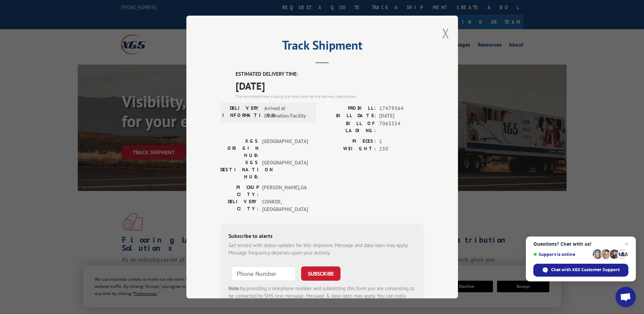 The image size is (644, 314). What do you see at coordinates (562, 254) in the screenshot?
I see `span: Support is online` at bounding box center [562, 254].